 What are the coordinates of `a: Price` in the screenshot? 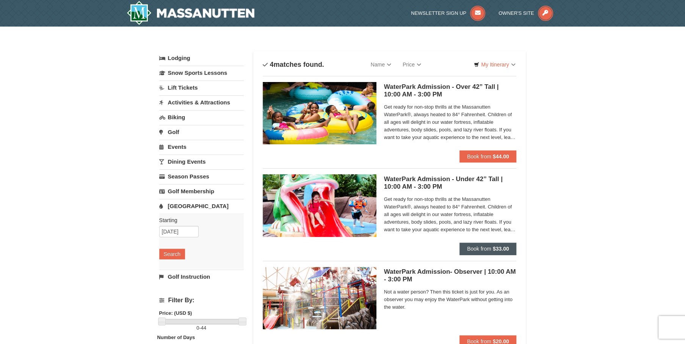 It's located at (412, 64).